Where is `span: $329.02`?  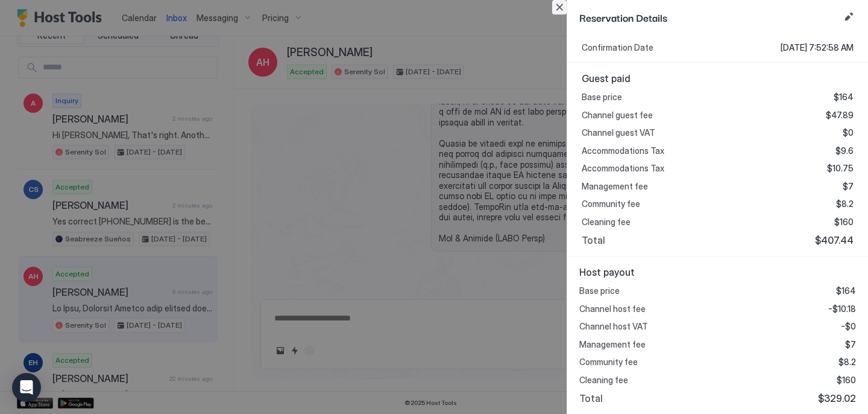 span: $329.02 is located at coordinates (836, 398).